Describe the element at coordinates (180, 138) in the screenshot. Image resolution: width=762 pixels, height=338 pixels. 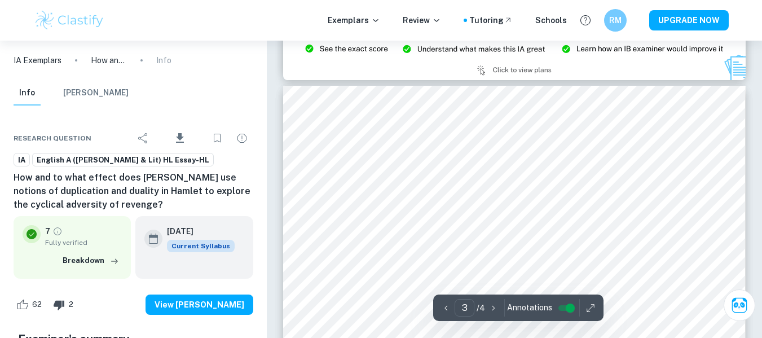
I see `div: Download` at that location.